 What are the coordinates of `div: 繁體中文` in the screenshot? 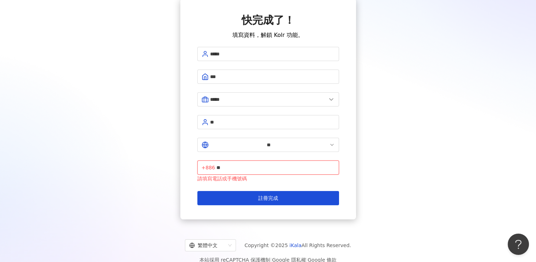 It's located at (207, 245).